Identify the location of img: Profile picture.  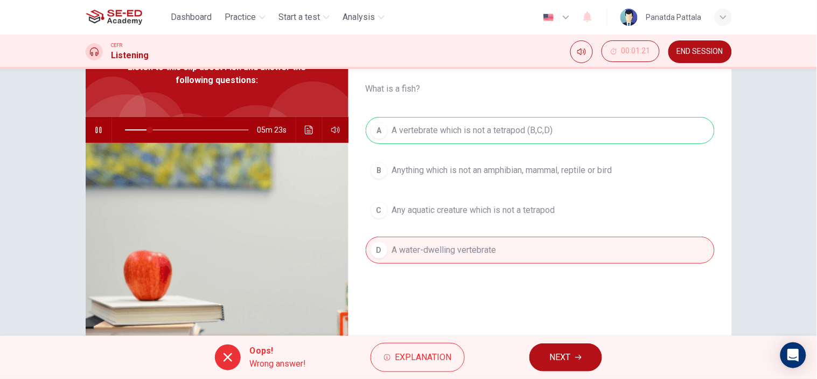
(629, 17).